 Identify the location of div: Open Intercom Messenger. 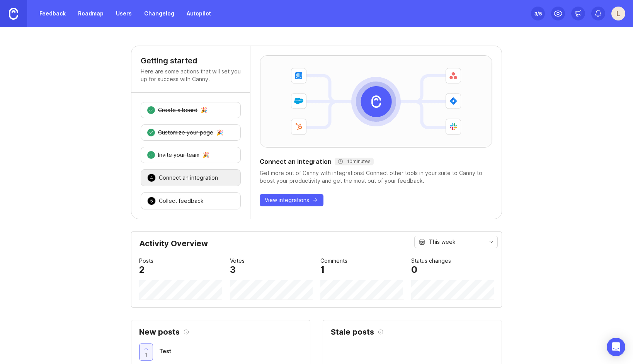
(616, 347).